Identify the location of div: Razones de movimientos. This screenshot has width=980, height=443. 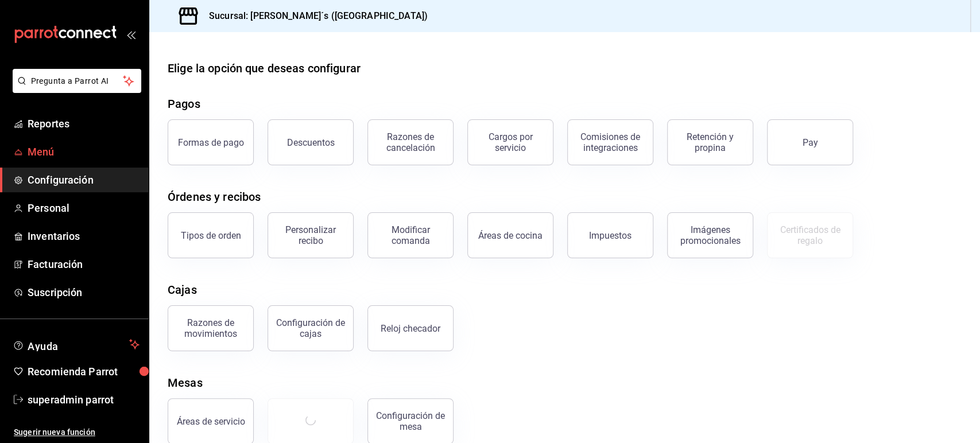
(211, 329).